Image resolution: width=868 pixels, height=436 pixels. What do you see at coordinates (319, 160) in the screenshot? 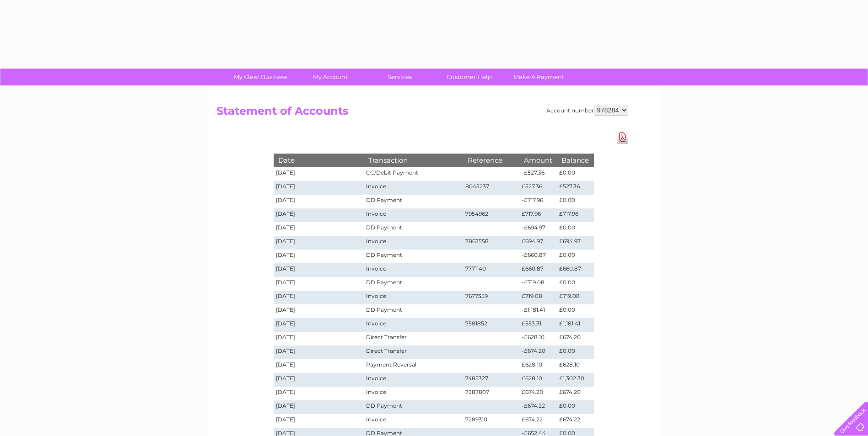
I see `th: Date` at bounding box center [319, 160].